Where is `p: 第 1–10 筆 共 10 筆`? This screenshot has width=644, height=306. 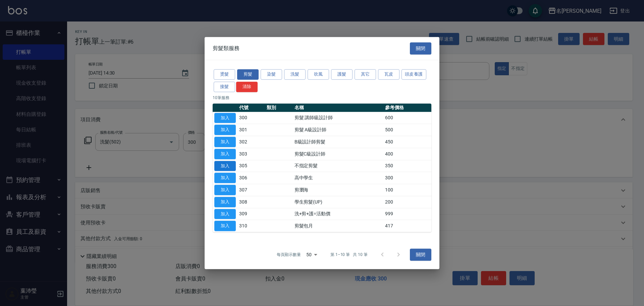 p: 第 1–10 筆 共 10 筆 is located at coordinates (349, 254).